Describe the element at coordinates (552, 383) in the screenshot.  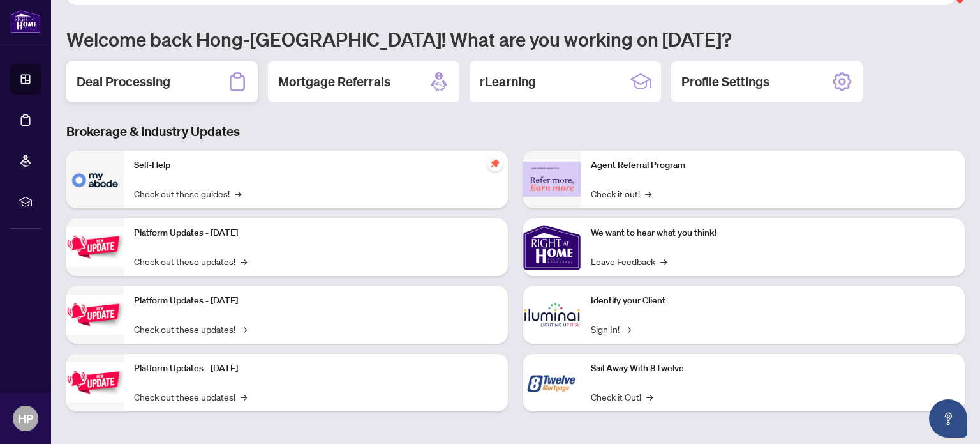
I see `img: Sail Away With 8Twelve` at that location.